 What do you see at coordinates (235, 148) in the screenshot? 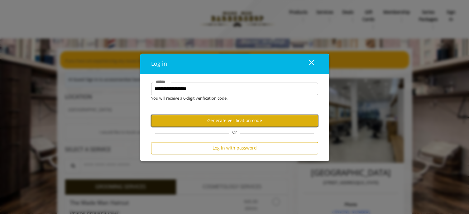
I see `button: Log in with password` at bounding box center [235, 148].